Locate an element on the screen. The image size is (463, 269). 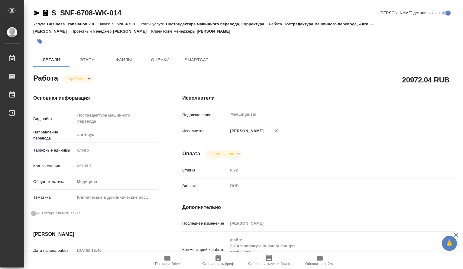
button: Обновить файлы is located at coordinates (320, 261).